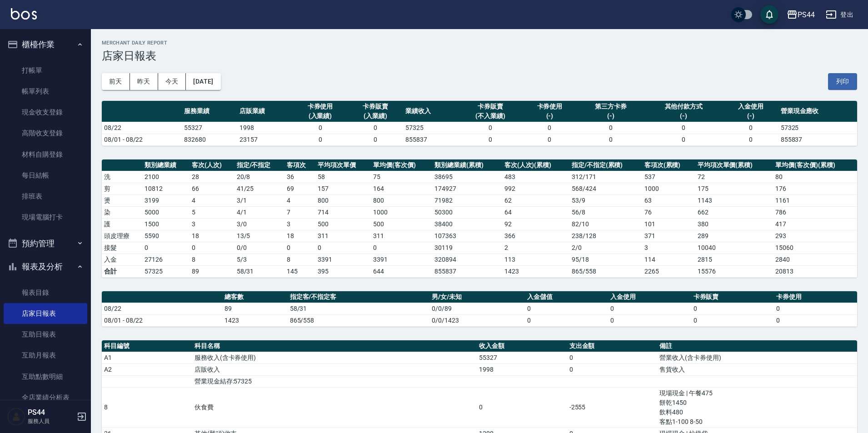 This screenshot has width=868, height=433. I want to click on td: 855837, so click(431, 139).